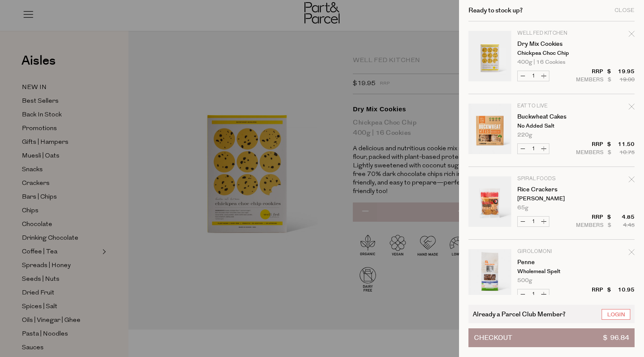  Describe the element at coordinates (551, 263) in the screenshot. I see `a: Penne` at that location.